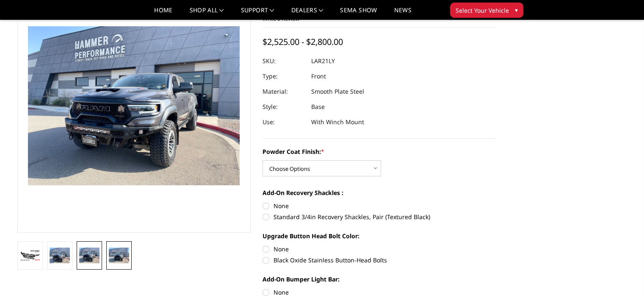 This screenshot has width=644, height=298. I want to click on a: Support, so click(257, 13).